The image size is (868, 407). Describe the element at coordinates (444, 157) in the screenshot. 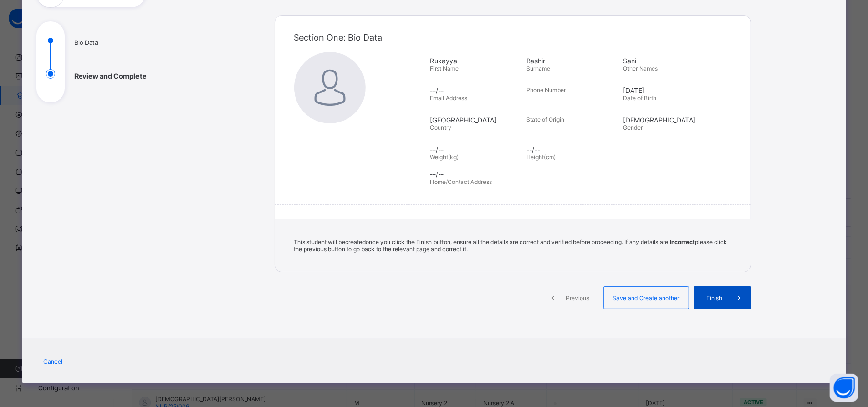

I see `span: Weight(kg)` at that location.